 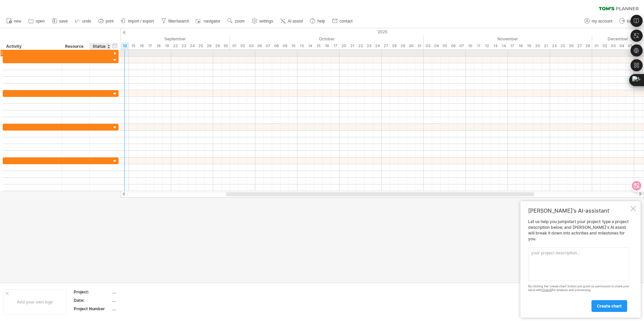 What do you see at coordinates (495, 46) in the screenshot?
I see `div: Thursday, 13 November 2025` at bounding box center [495, 46].